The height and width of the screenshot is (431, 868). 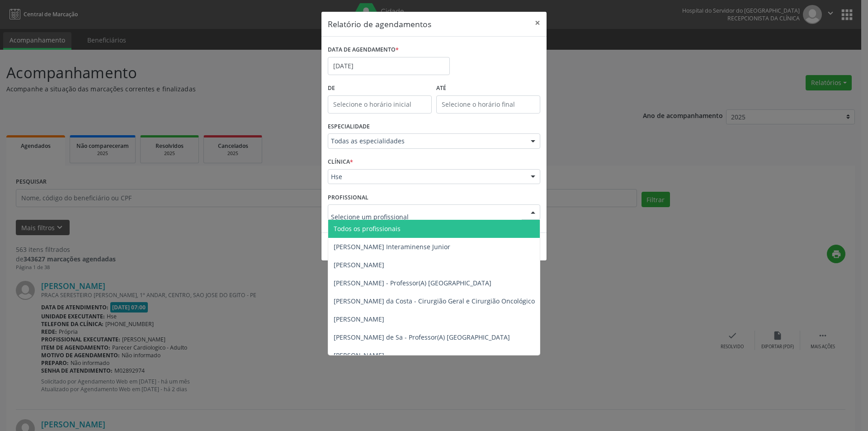 I want to click on span: Hse, so click(x=427, y=177).